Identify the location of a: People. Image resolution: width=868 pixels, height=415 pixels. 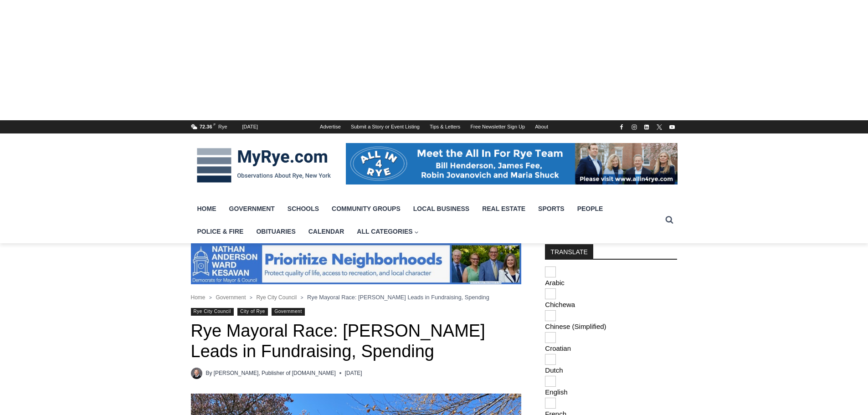
(590, 209).